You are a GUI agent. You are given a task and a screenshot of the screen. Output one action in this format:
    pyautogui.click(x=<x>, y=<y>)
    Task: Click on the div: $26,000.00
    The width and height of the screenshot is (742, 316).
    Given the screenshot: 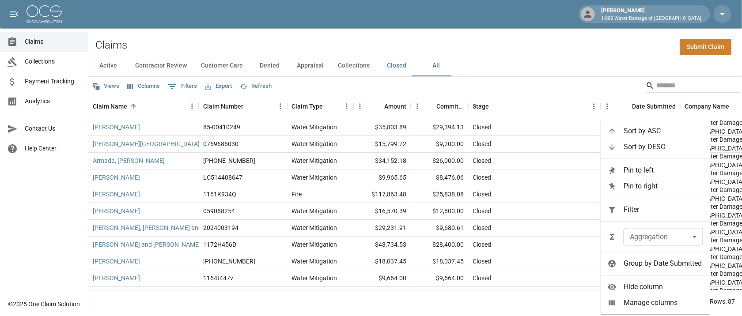 What is the action you would take?
    pyautogui.click(x=439, y=161)
    